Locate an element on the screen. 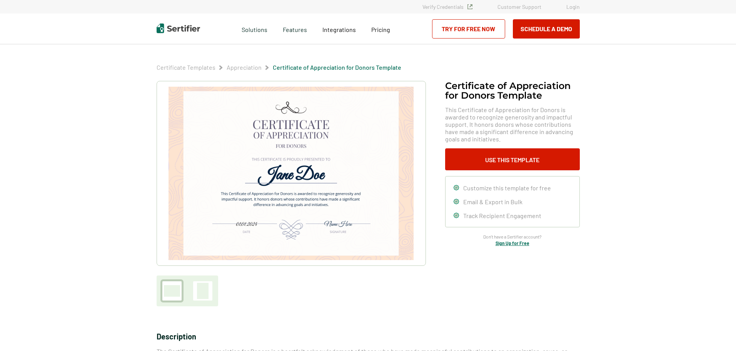  span: Integrations is located at coordinates (339, 29).